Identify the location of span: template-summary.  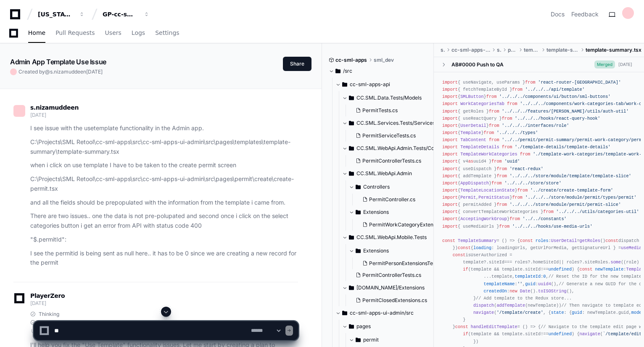
(562, 50).